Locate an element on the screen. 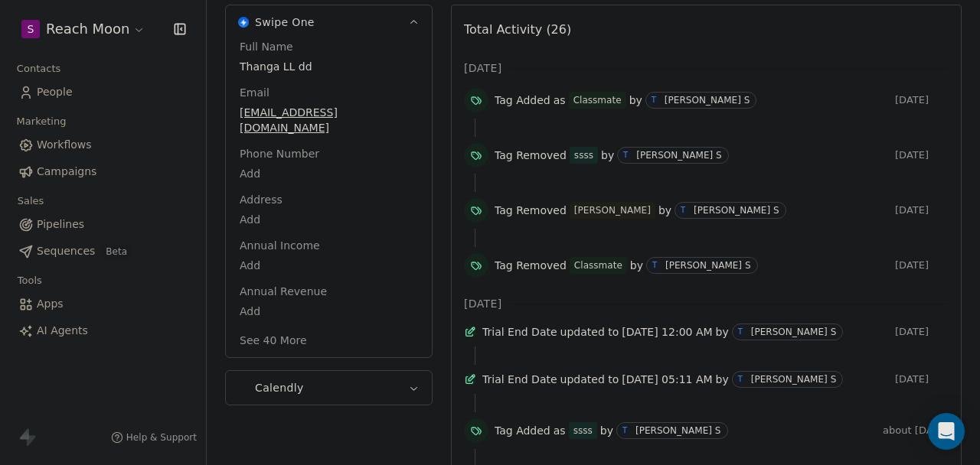 This screenshot has width=980, height=465. span: Tools is located at coordinates (29, 281).